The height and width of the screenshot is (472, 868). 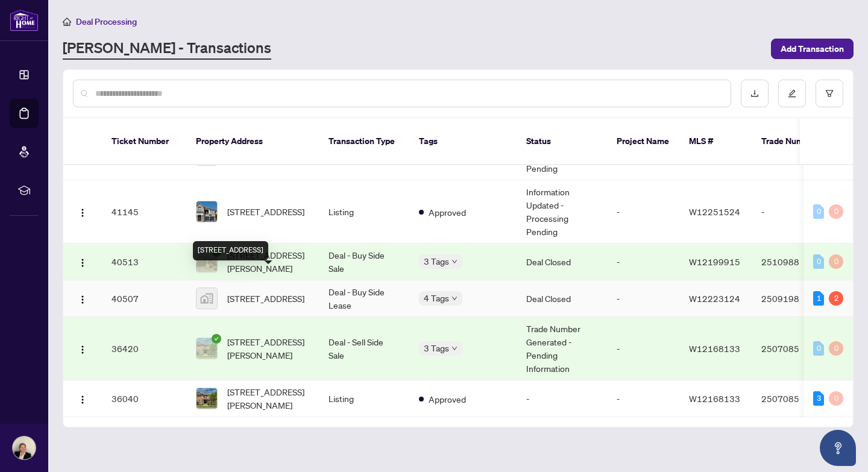 What do you see at coordinates (144, 348) in the screenshot?
I see `td: 36420` at bounding box center [144, 348].